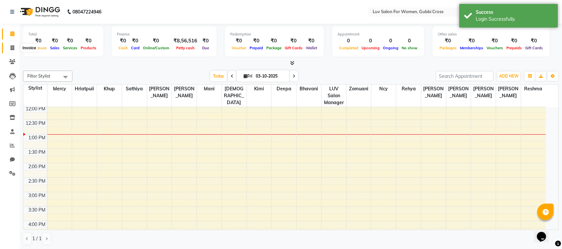 The image size is (562, 249). What do you see at coordinates (349, 48) in the screenshot?
I see `span: Completed` at bounding box center [349, 48].